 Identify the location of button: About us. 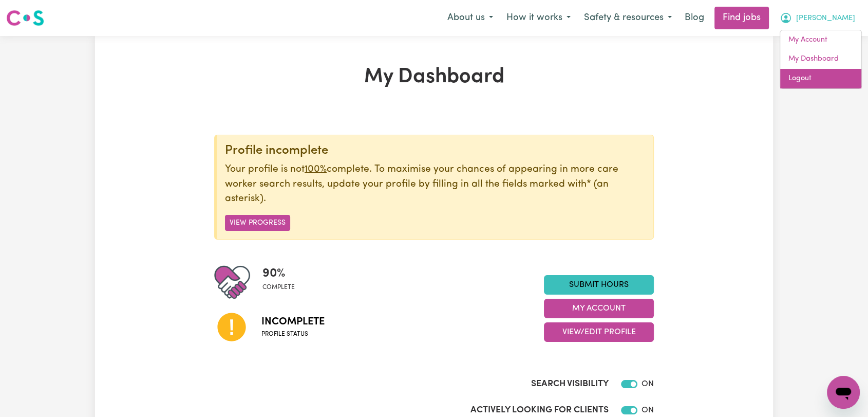
(470, 18).